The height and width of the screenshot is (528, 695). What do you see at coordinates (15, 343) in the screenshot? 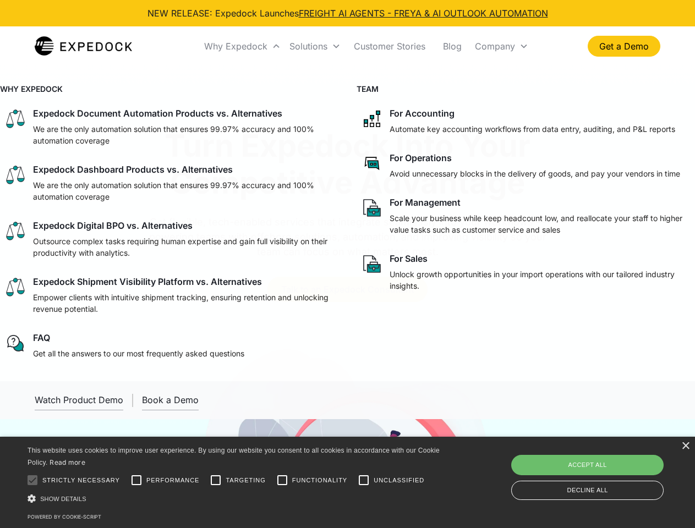
I see `img: regular chat bubble icon` at bounding box center [15, 343].